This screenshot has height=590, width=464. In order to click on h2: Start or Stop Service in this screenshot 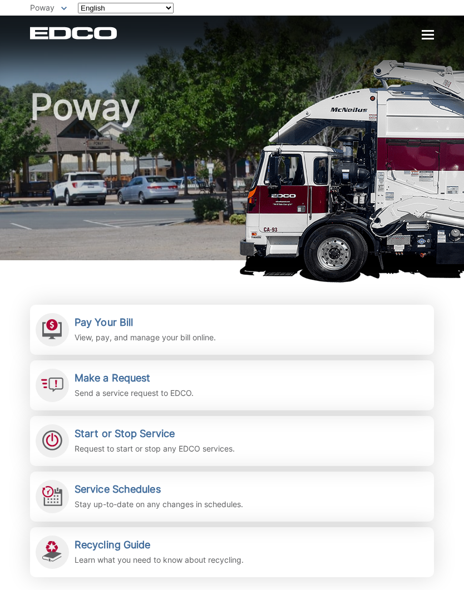, I will do `click(155, 434)`.